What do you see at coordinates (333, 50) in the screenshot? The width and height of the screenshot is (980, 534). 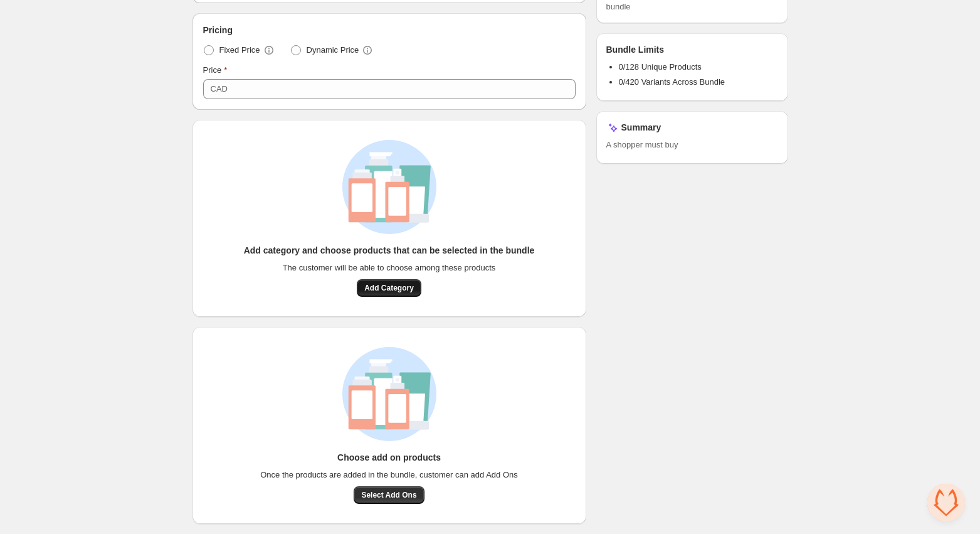 I see `span: Dynamic Price` at bounding box center [333, 50].